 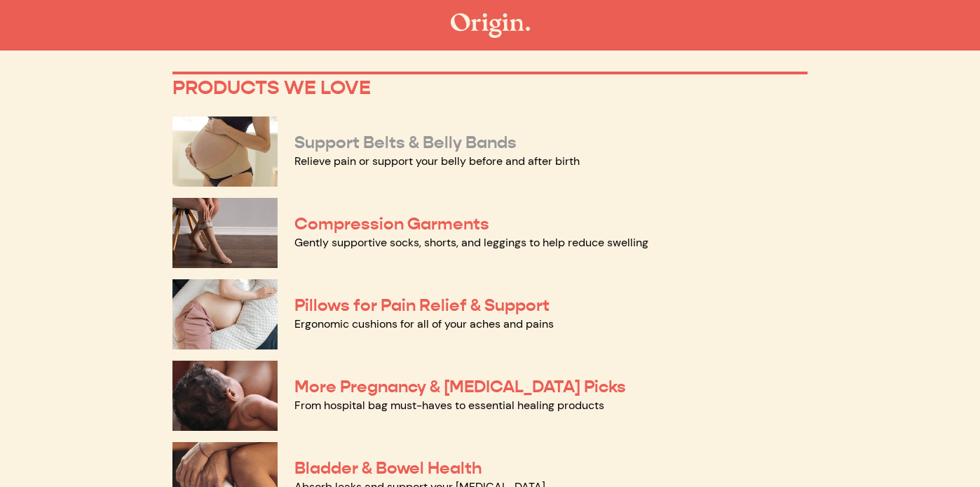 What do you see at coordinates (225, 396) in the screenshot?
I see `img: More Pregnancy & Postpartum Picks` at bounding box center [225, 396].